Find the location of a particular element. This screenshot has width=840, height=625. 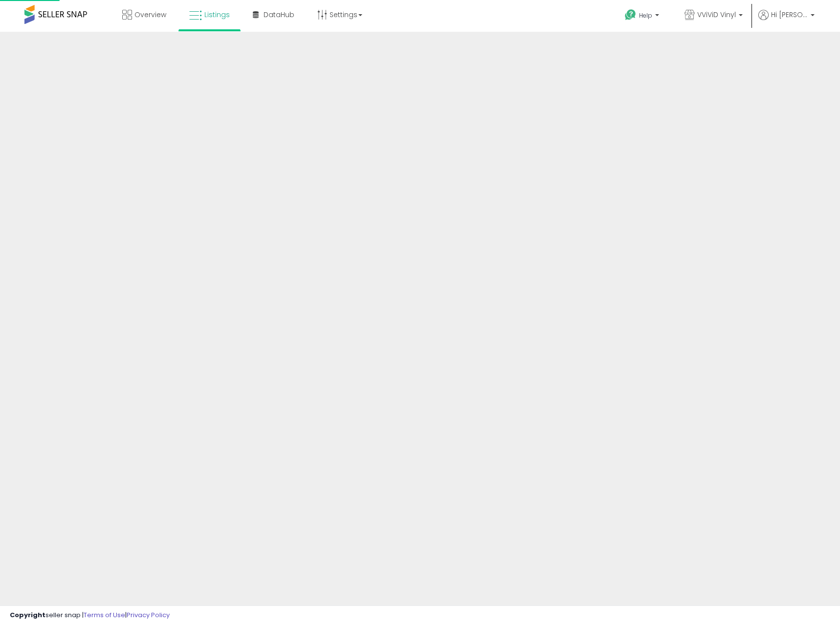

span: DataHub is located at coordinates (279, 14).